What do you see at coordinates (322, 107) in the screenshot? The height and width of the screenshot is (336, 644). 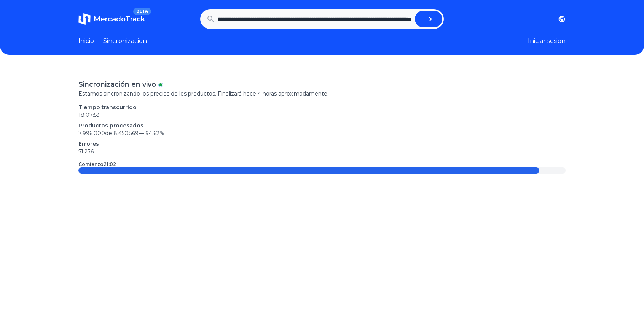 I see `p: Tiempo transcurrido` at bounding box center [322, 107].